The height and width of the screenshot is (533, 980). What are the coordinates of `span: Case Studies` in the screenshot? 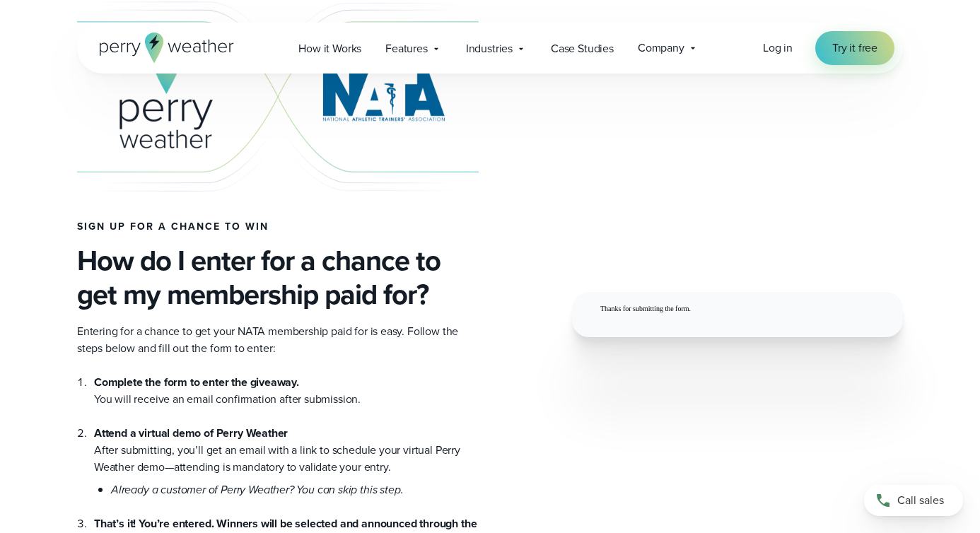 It's located at (582, 49).